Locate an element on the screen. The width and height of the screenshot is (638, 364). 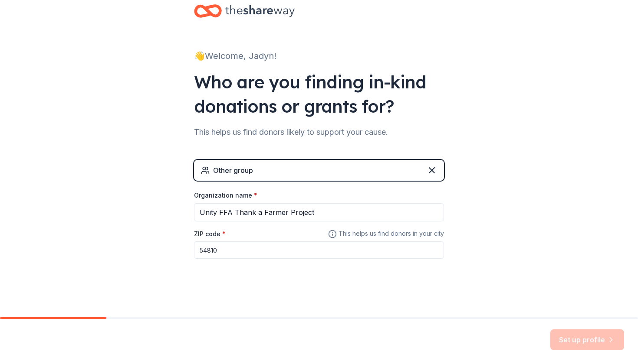
div: Who are you finding in-kind donations or grants for? is located at coordinates (319, 94).